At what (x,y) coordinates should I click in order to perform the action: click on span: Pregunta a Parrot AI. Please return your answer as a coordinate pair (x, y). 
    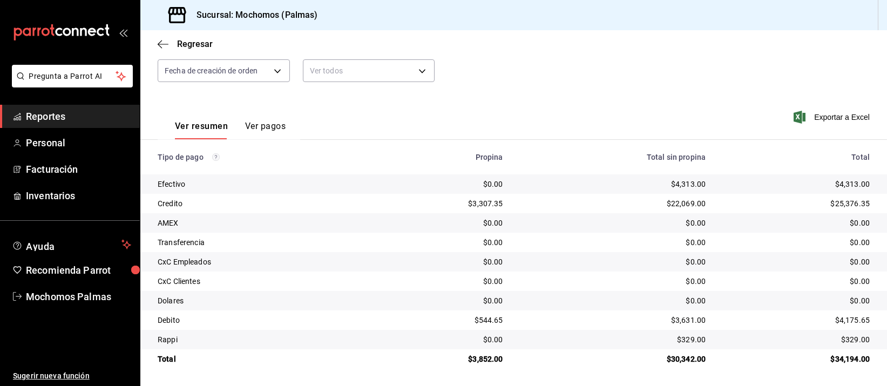
    Looking at the image, I should click on (72, 76).